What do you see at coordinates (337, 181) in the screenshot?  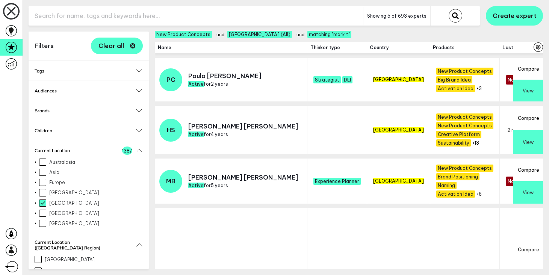 I see `span: Experience Planner` at bounding box center [337, 181].